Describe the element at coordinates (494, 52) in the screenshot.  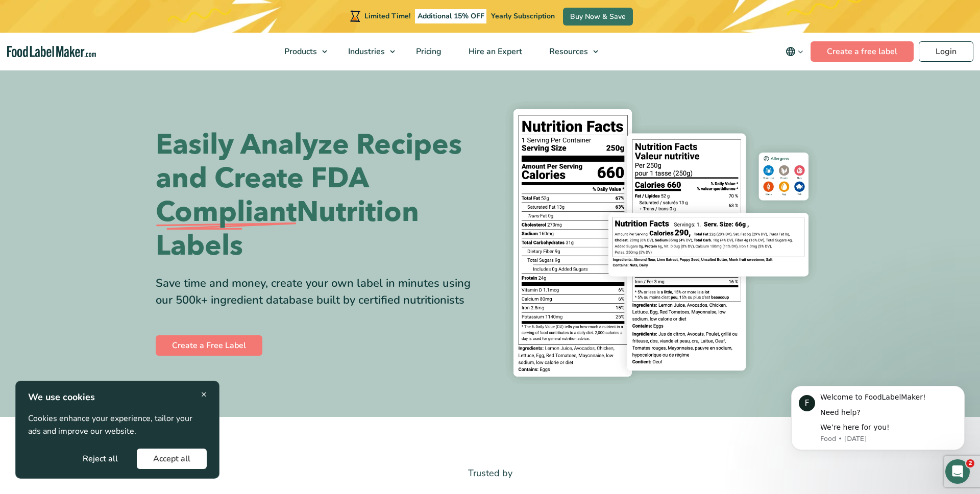
I see `span: Hire an Expert` at that location.